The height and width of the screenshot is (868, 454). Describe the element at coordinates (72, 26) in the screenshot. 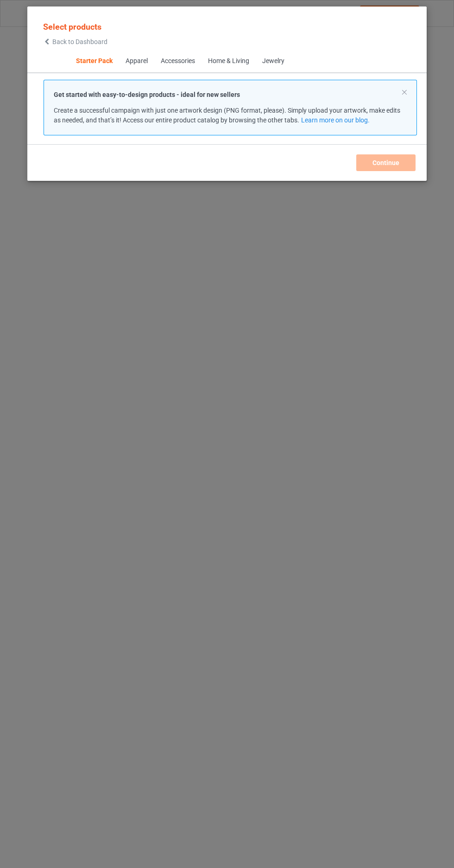

I see `span: Select products` at that location.